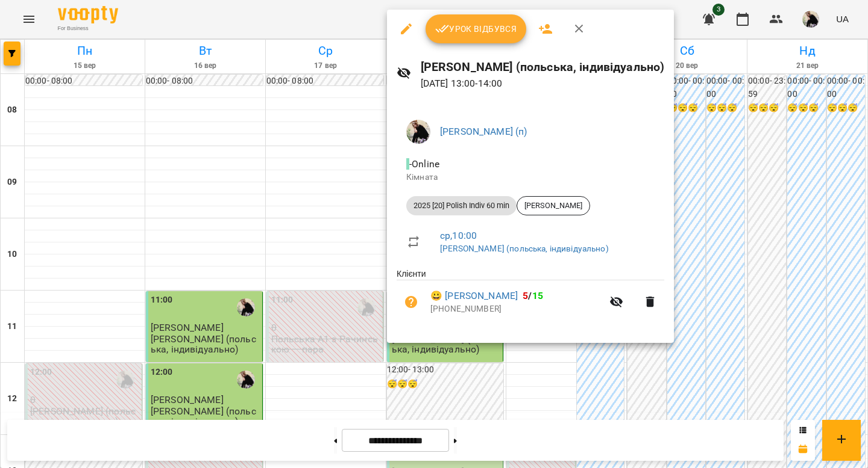 The width and height of the screenshot is (868, 468). Describe the element at coordinates (461, 206) in the screenshot. I see `span: 2025 [20] Polish Indiv 60 min` at that location.